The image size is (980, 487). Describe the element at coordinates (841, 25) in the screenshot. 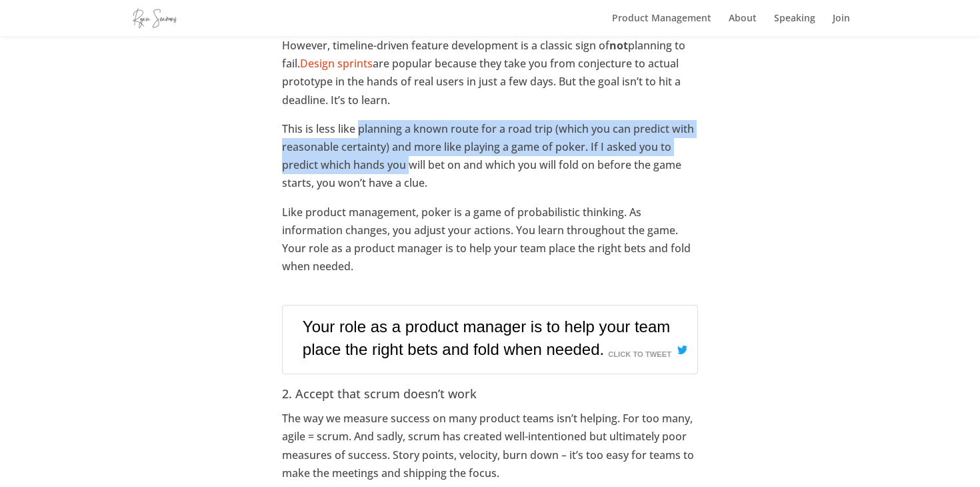

I see `a: Join` at that location.